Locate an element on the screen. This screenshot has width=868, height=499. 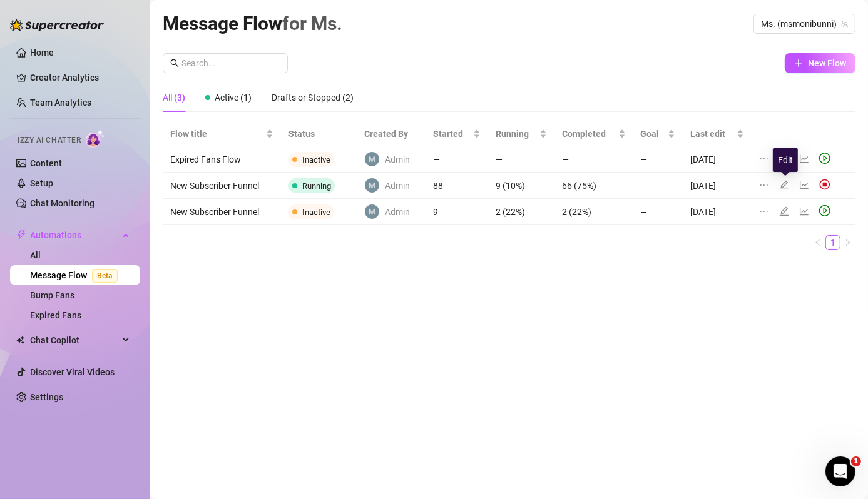
a: Chat Monitoring is located at coordinates (62, 203).